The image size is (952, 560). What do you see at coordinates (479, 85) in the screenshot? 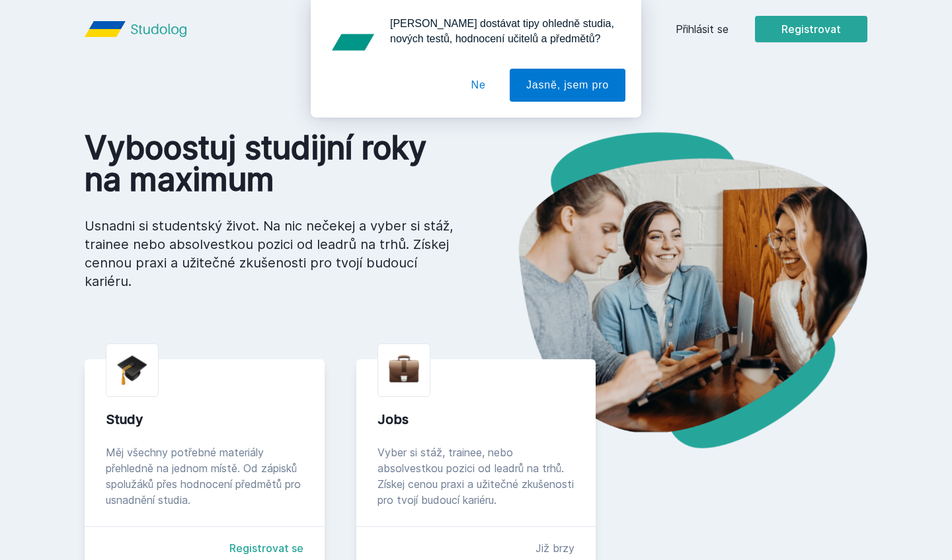
I see `button: Ne` at bounding box center [479, 85].